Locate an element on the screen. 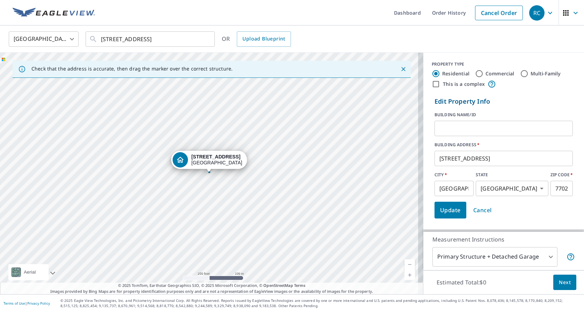 The width and height of the screenshot is (584, 312). a: Current Level 17, Zoom In is located at coordinates (409, 275).